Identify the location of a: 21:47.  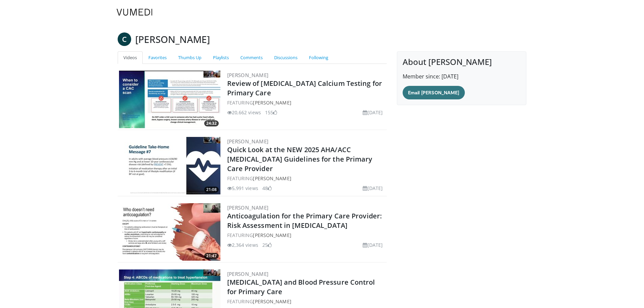
(170, 232).